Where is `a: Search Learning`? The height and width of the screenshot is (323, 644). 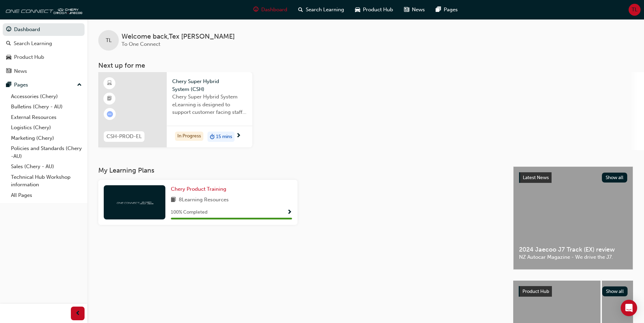
a: Search Learning is located at coordinates (43, 43).